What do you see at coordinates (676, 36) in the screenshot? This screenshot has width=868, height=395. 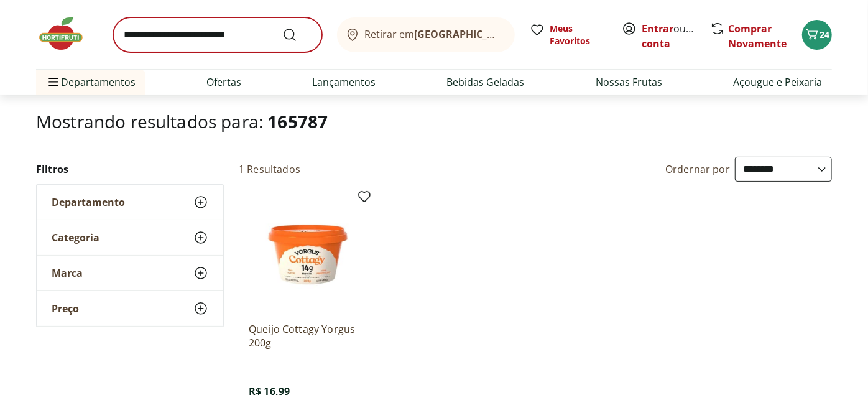 I see `a: Criar conta` at bounding box center [676, 36].